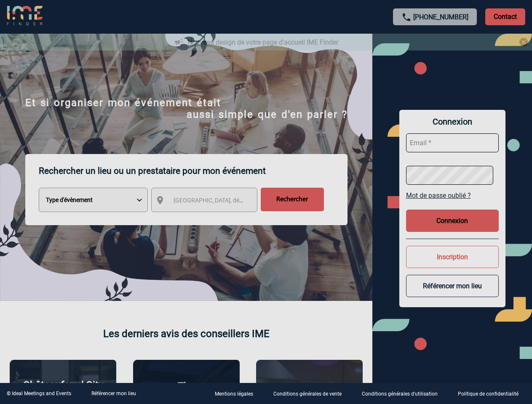 The image size is (532, 404). I want to click on p: Conditions générales d'utilisation, so click(400, 394).